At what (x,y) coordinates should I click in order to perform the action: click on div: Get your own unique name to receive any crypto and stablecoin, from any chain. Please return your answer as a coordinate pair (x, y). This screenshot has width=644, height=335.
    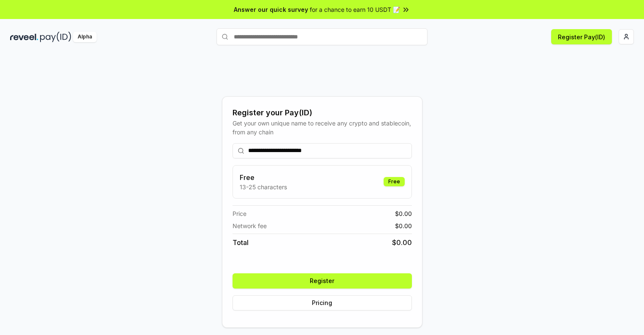
    Looking at the image, I should click on (322, 127).